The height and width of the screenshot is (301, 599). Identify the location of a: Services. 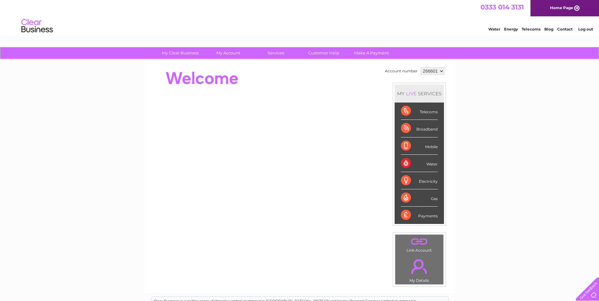
(276, 53).